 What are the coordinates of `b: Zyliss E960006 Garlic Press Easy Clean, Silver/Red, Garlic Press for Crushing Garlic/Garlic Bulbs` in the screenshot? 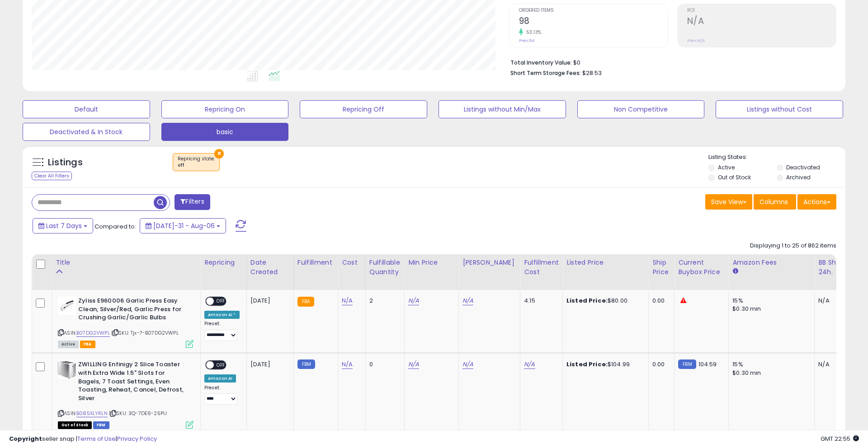 It's located at (133, 311).